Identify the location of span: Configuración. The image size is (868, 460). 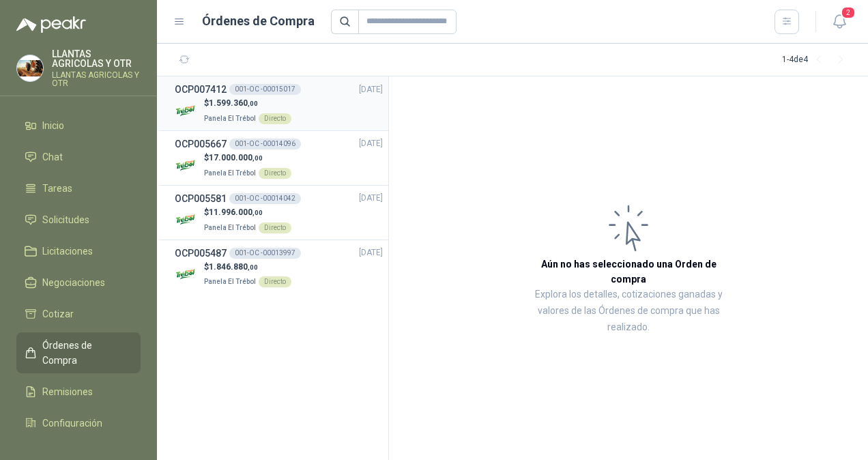
(72, 423).